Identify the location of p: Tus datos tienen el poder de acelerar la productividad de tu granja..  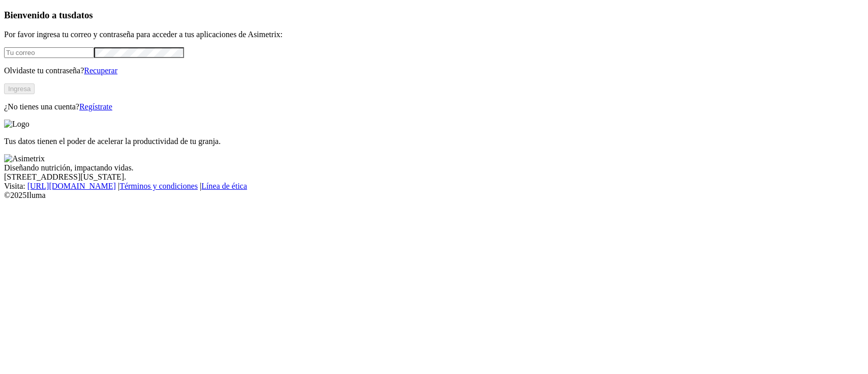
(434, 142).